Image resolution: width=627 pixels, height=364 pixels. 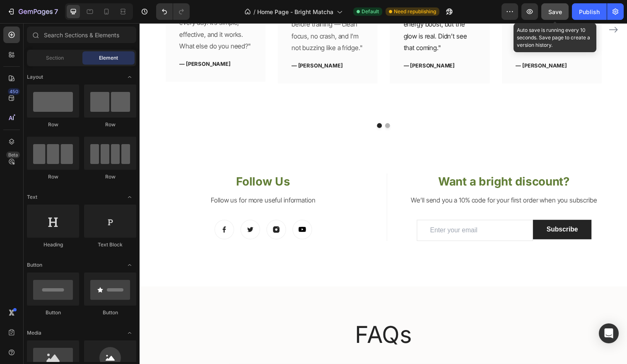 I want to click on span: Section, so click(x=54, y=58).